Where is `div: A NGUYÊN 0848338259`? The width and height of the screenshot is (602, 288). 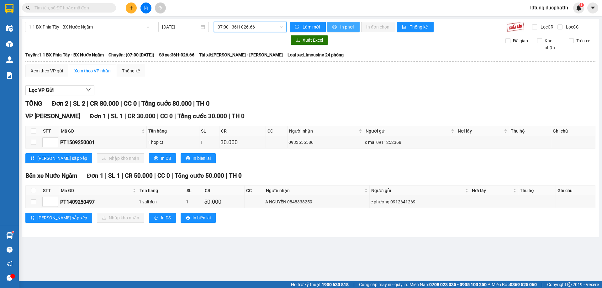
div: A NGUYÊN 0848338259 is located at coordinates (317, 202).